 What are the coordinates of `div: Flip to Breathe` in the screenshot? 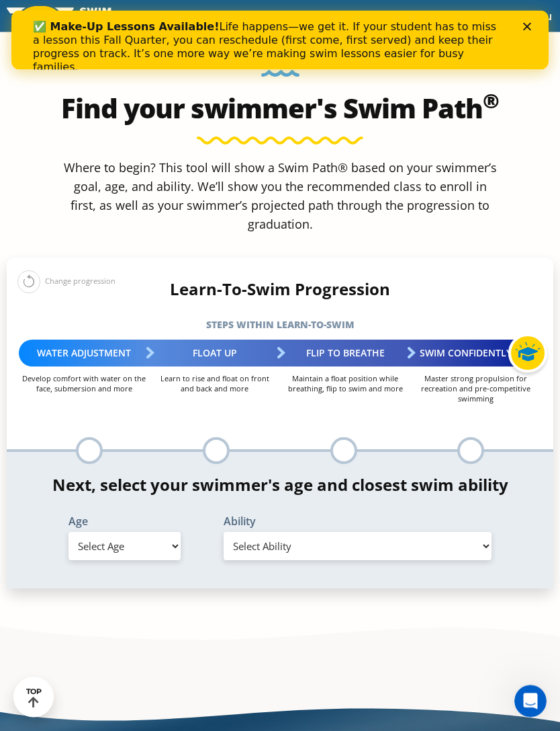 It's located at (345, 353).